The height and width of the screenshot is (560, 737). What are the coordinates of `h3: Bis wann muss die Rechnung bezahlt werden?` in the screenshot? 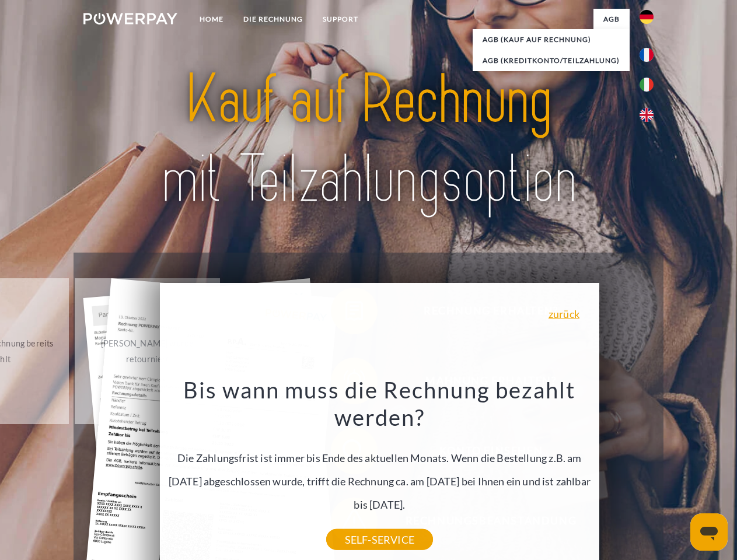 It's located at (379, 404).